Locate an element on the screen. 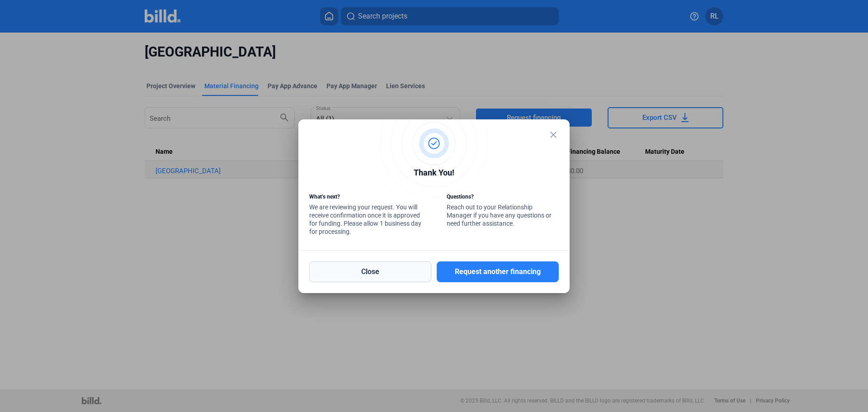 Image resolution: width=868 pixels, height=412 pixels. div: What’s next? is located at coordinates (365, 198).